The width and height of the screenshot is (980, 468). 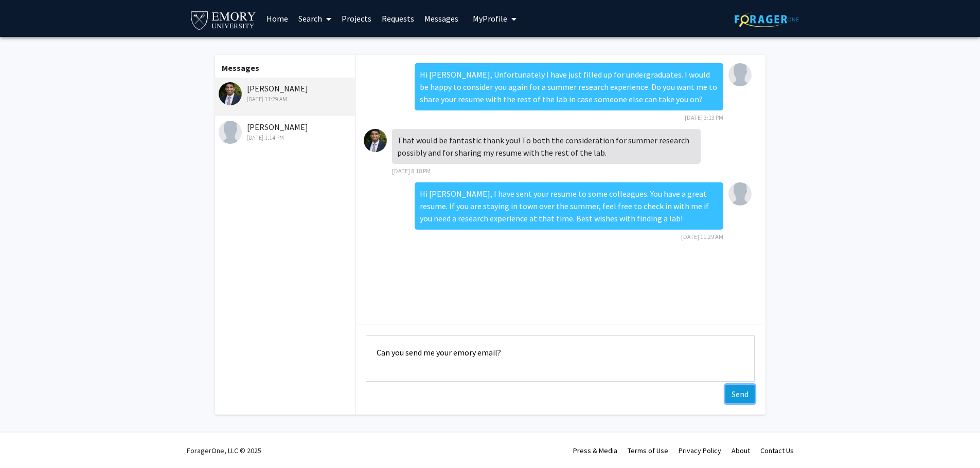 What do you see at coordinates (647, 451) in the screenshot?
I see `a: Terms of Use` at bounding box center [647, 451].